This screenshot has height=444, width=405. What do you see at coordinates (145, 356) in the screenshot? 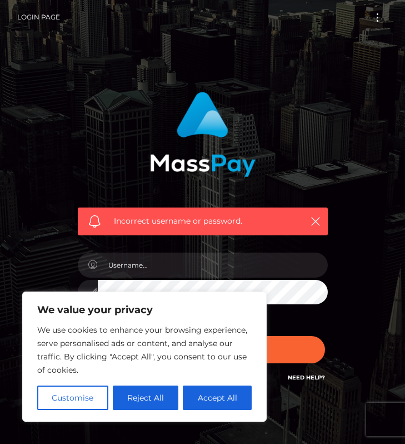
I see `div: We value your privacy` at bounding box center [145, 356].